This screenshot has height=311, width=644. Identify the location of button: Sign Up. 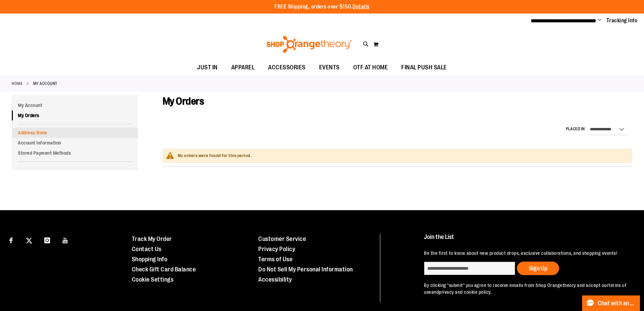
(538, 268).